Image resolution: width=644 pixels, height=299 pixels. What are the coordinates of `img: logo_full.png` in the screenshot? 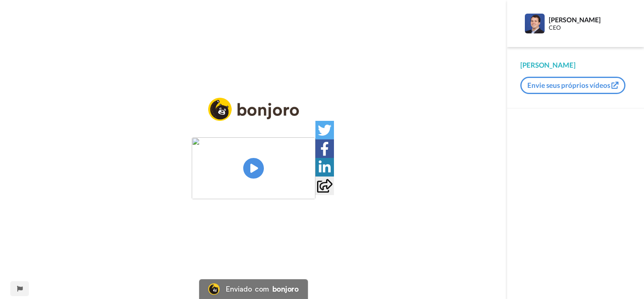 It's located at (253, 109).